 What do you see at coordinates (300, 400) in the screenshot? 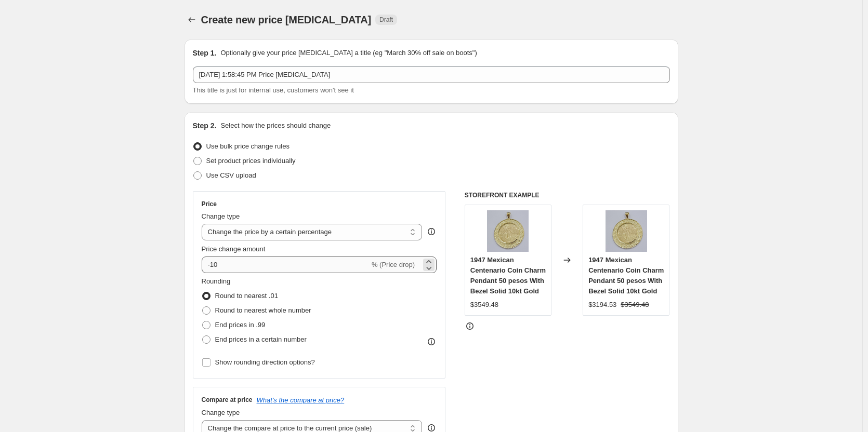
I see `i: What's the compare at price?` at bounding box center [300, 400].